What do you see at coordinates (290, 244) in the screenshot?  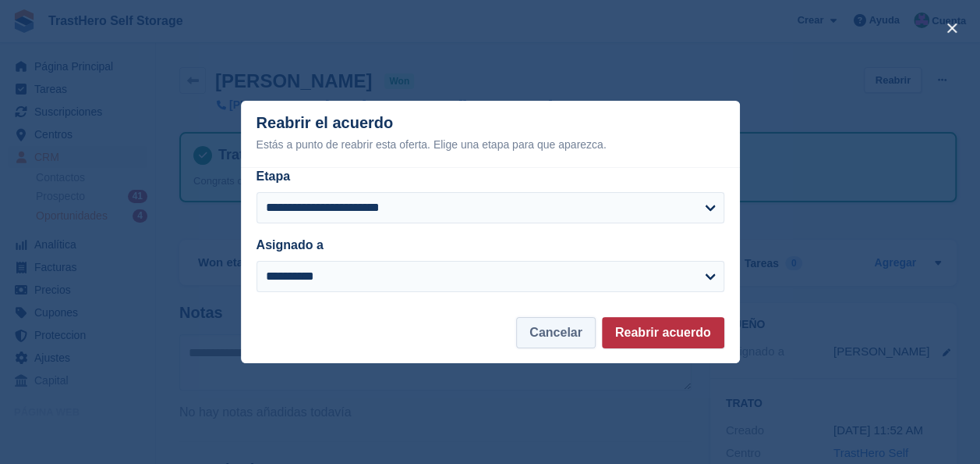 I see `label: Asignado a` at bounding box center [290, 244].